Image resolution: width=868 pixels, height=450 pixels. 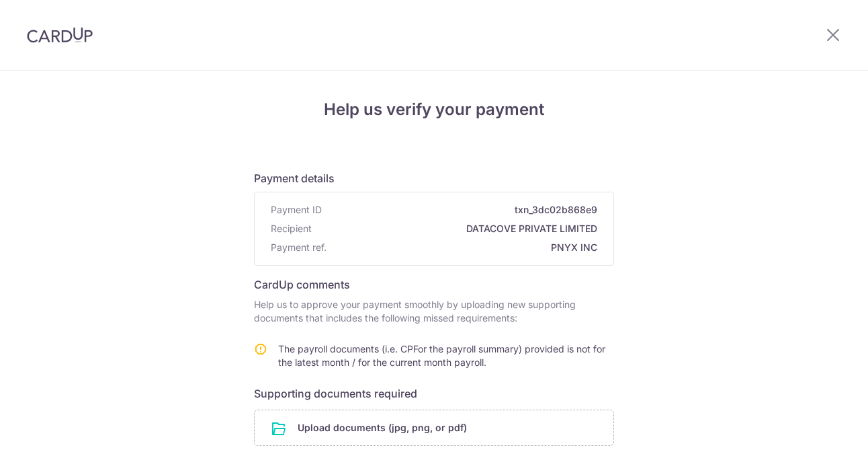 What do you see at coordinates (434, 311) in the screenshot?
I see `p: Help us to approve your payment smoothly by uploading new supporting documents that includes the ...` at bounding box center [434, 311].